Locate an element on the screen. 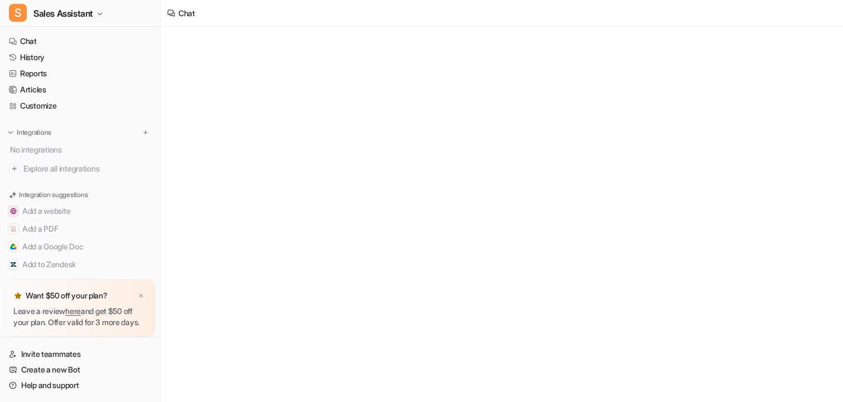  a: Help and support is located at coordinates (80, 386).